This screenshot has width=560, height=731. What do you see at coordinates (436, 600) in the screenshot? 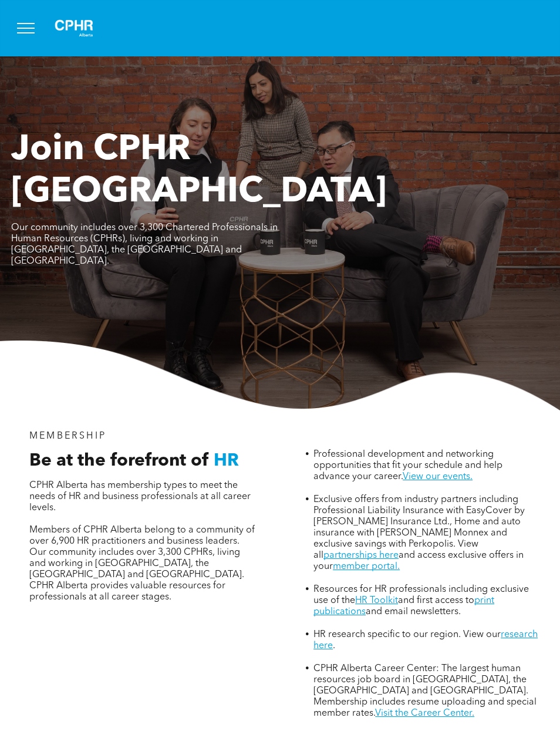
I see `span: and first access to` at bounding box center [436, 600].